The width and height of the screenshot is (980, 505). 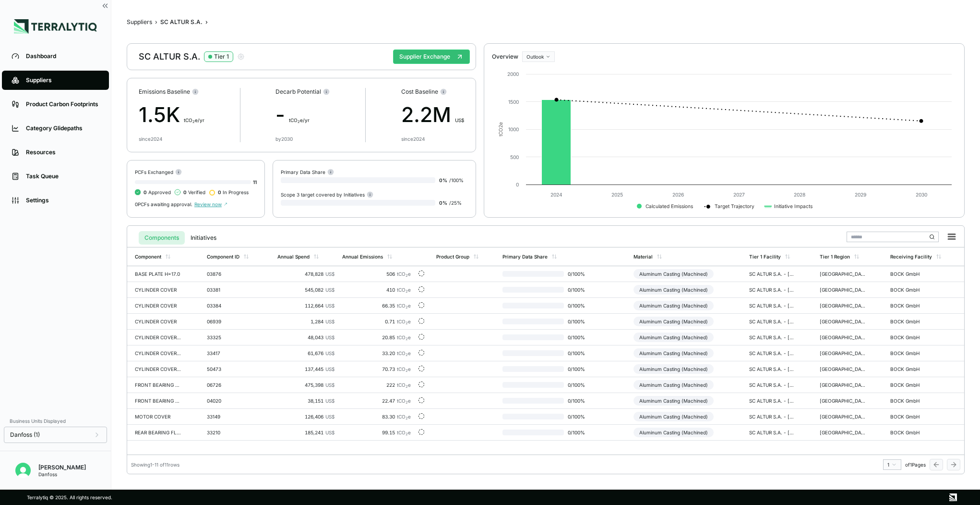 What do you see at coordinates (306, 322) in the screenshot?
I see `div: 1,284` at bounding box center [306, 322].